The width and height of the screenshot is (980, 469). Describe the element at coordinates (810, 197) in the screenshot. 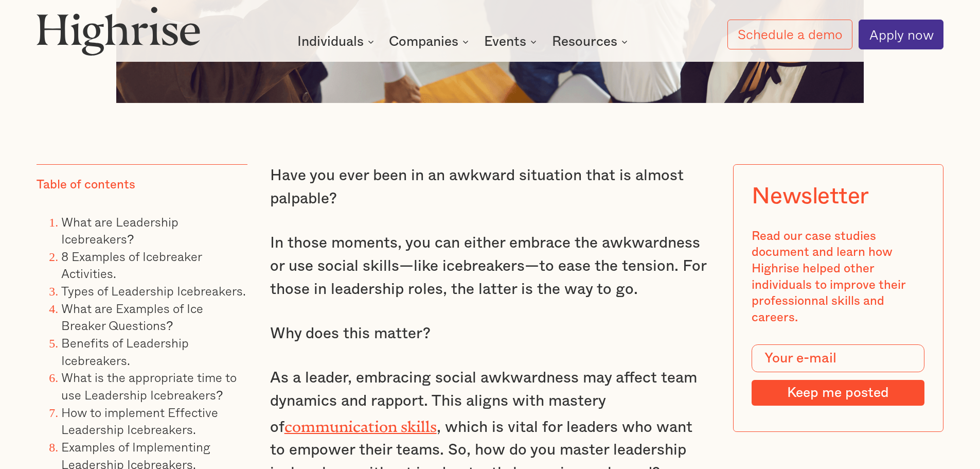

I see `div: Newsletter` at that location.